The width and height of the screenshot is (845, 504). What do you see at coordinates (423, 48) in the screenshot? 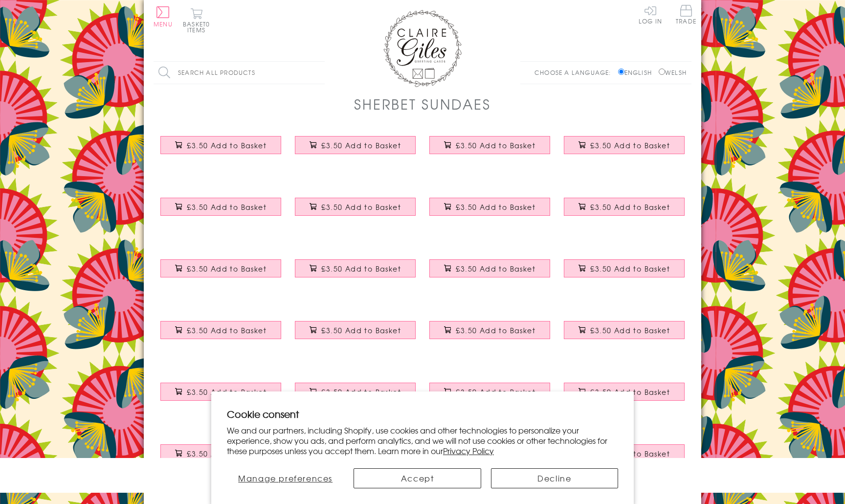
I see `img: Claire Giles Greetings Cards` at bounding box center [423, 48].